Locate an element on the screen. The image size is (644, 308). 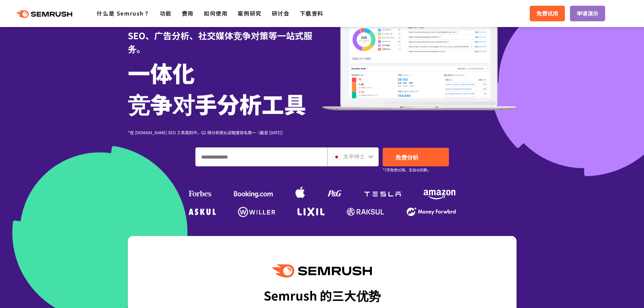
a: 免费试用 is located at coordinates (547, 13).